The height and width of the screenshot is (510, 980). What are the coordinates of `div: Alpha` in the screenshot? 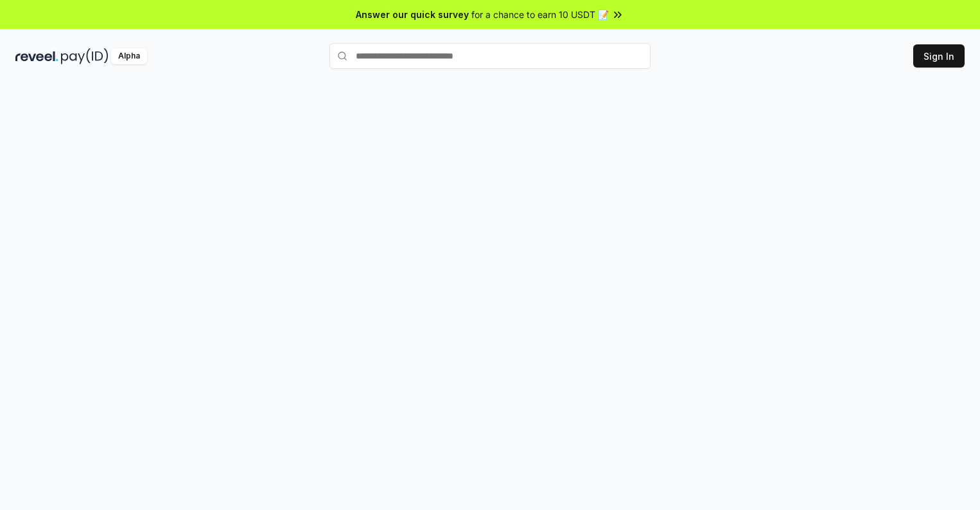 It's located at (129, 56).